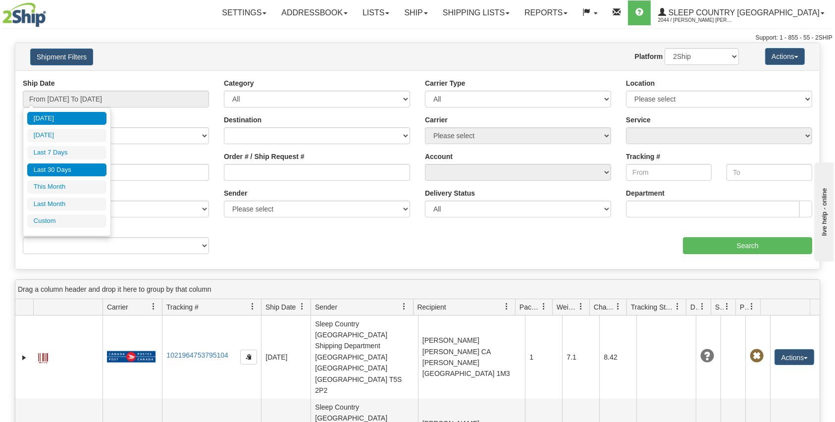  What do you see at coordinates (450, 193) in the screenshot?
I see `label: Delivery Status` at bounding box center [450, 193].